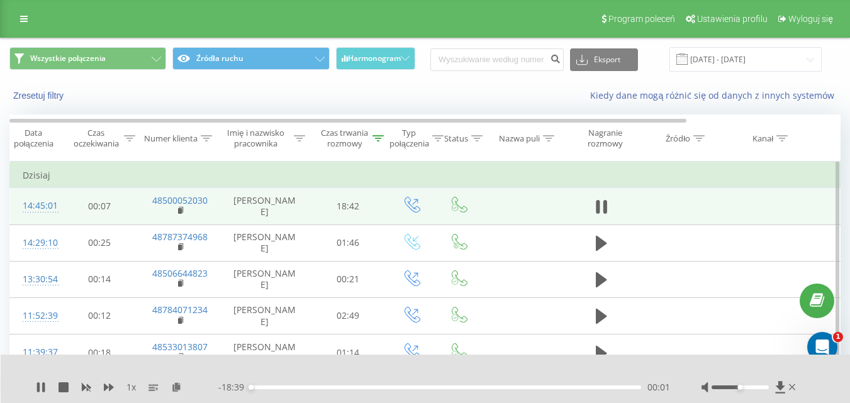 This screenshot has height=403, width=850. What do you see at coordinates (344, 138) in the screenshot?
I see `div: Czas trwania rozmowy` at bounding box center [344, 138].